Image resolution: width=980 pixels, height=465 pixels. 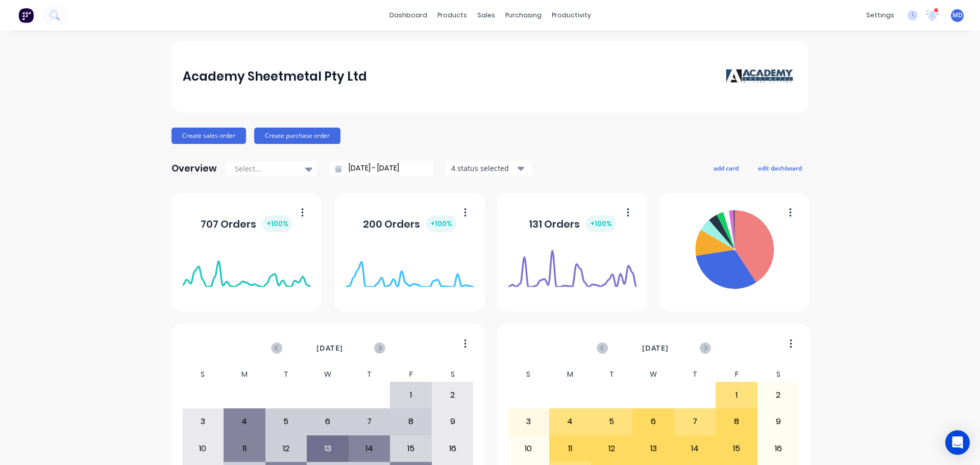 I want to click on div: Open Intercom Messenger, so click(x=957, y=442).